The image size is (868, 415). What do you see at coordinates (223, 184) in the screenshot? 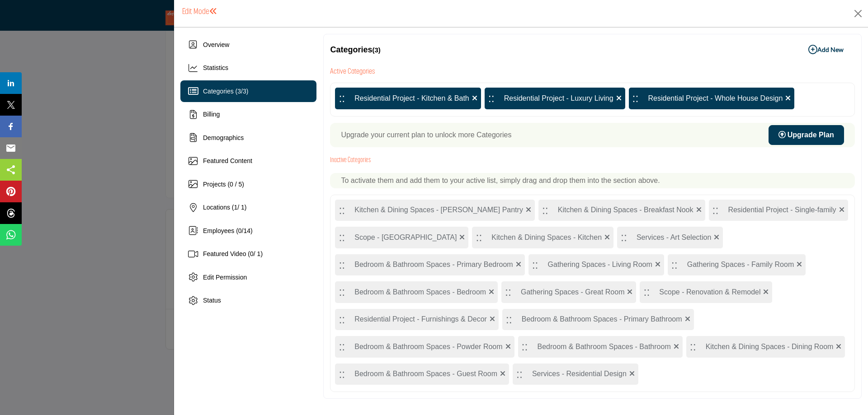
I see `span: Projects (0 / 5)` at bounding box center [223, 184].